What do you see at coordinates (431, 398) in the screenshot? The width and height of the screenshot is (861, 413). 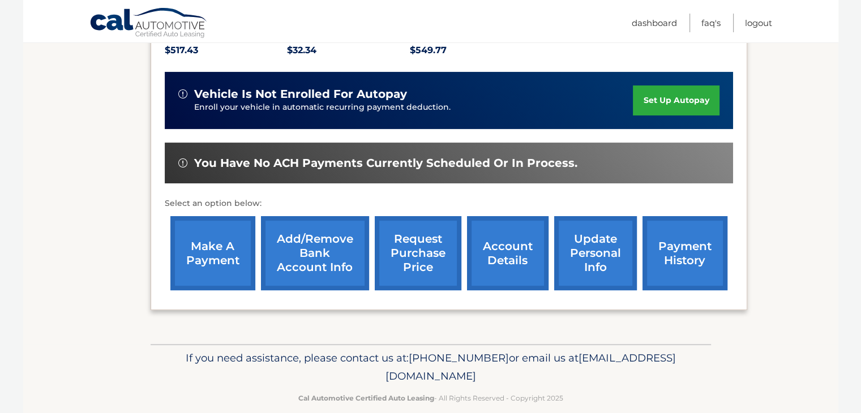 I see `p: - All Rights Reserved - Copyright 2025` at bounding box center [431, 398].